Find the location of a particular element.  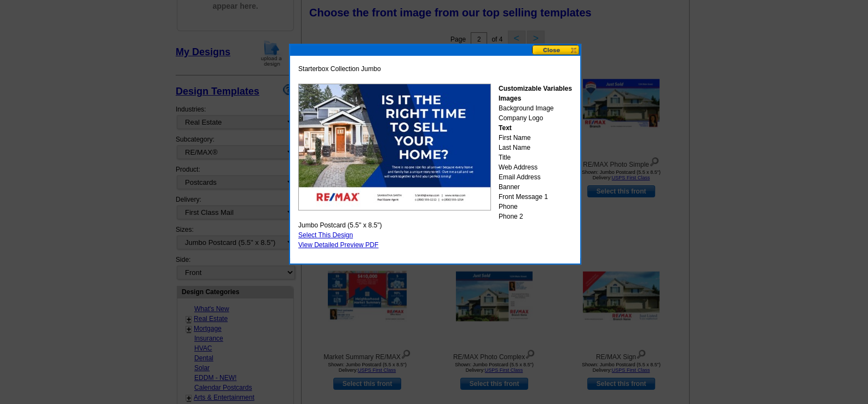

img: RMXPJB_Starterbox_Collection.jpg is located at coordinates (395, 147).